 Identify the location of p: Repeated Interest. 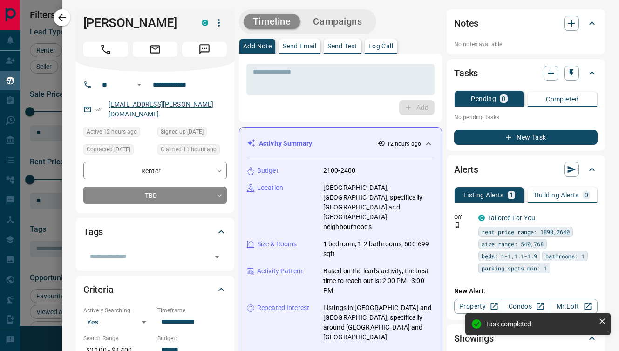
(283, 308).